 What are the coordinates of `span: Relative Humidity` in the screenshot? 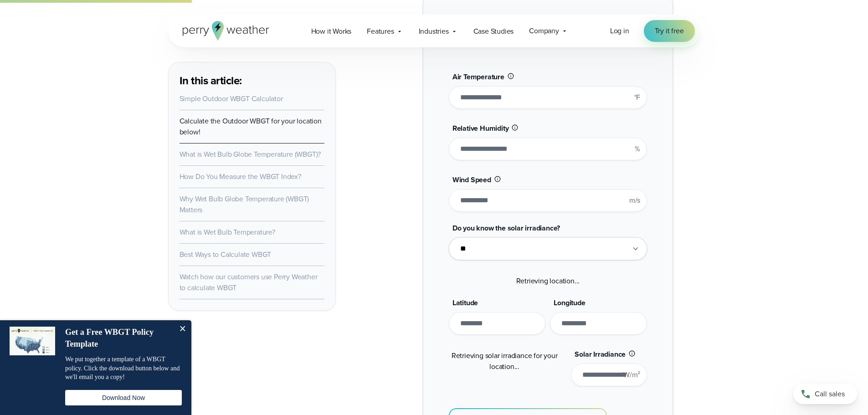 It's located at (481, 128).